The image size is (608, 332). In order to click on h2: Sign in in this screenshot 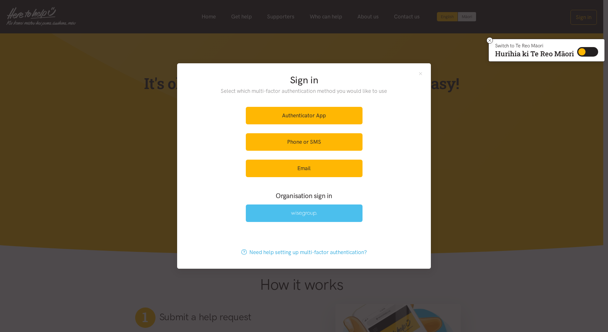, I will do `click(304, 80)`.